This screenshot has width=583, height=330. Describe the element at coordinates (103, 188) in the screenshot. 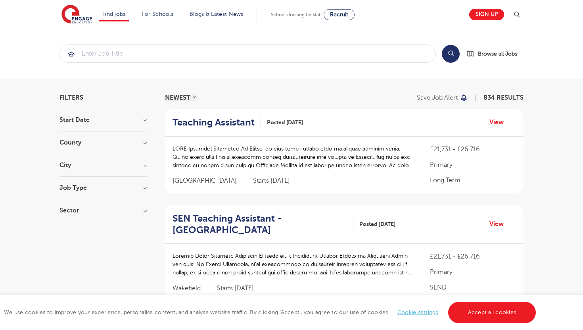

I see `h3: Job Type` at that location.